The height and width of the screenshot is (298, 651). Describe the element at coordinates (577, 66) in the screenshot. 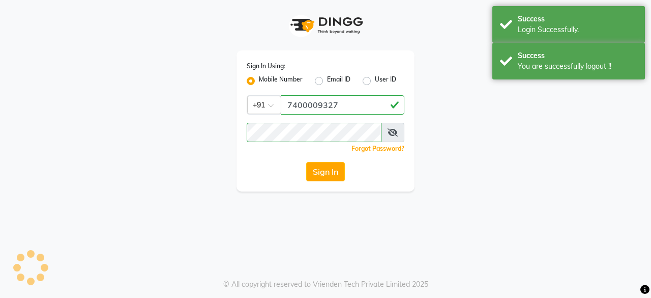

I see `div: You are successfully logout !!` at that location.